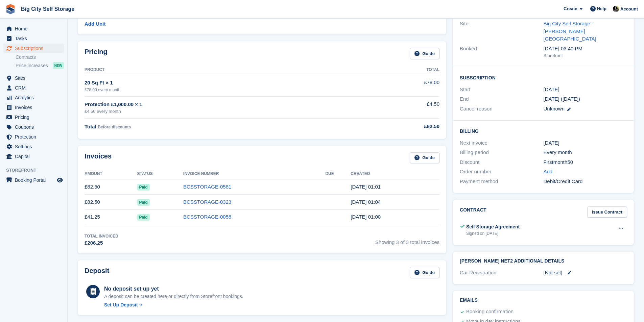  Describe the element at coordinates (35, 147) in the screenshot. I see `span: Settings` at that location.